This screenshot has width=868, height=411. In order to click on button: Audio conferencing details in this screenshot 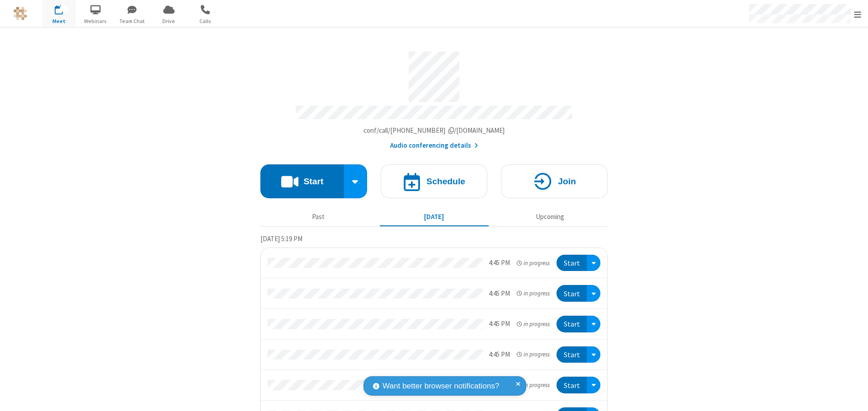, I will do `click(434, 145)`.